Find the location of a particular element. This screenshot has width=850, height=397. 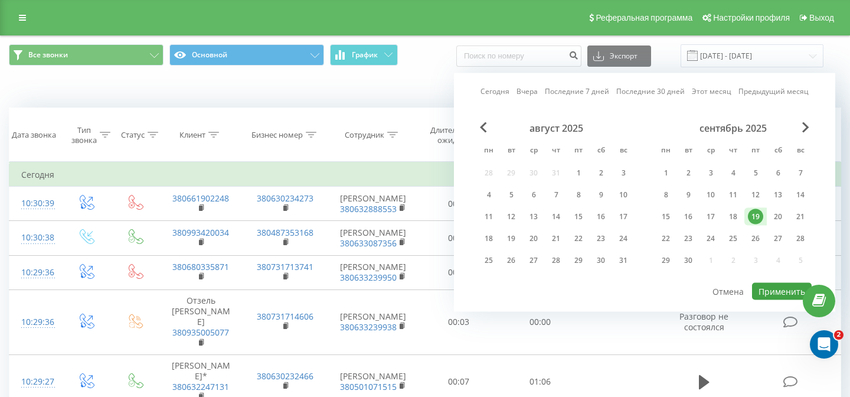

div: пн 8 сент. 2025 г. is located at coordinates (666, 195).